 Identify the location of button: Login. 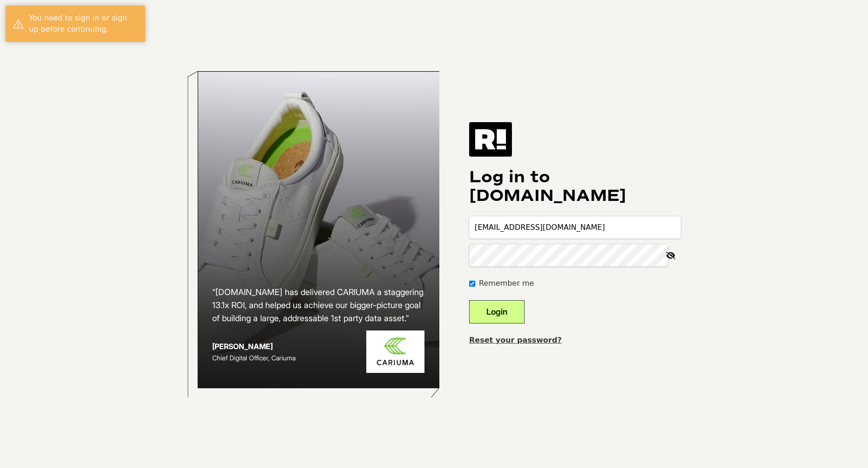
(497, 311).